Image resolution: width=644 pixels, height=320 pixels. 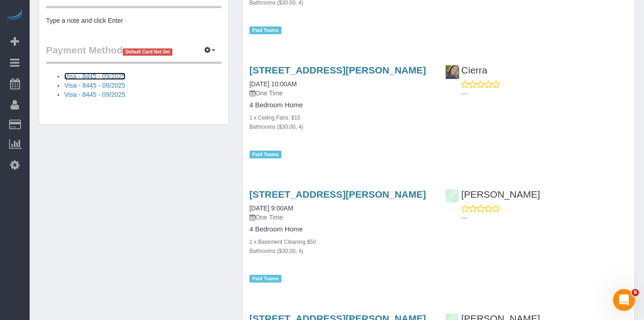 What do you see at coordinates (134, 21) in the screenshot?
I see `pre: Type a note and click Enter` at bounding box center [134, 21].